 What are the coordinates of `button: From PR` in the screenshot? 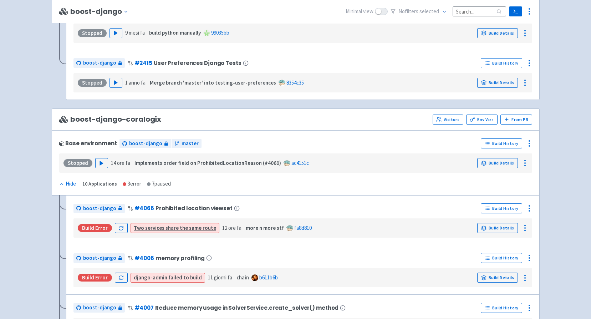 It's located at (516, 119).